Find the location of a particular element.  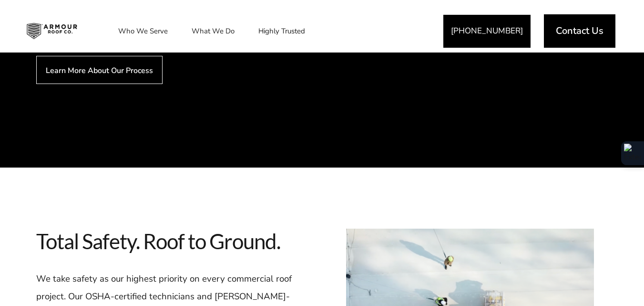

img: Extension Icon is located at coordinates (632, 153).